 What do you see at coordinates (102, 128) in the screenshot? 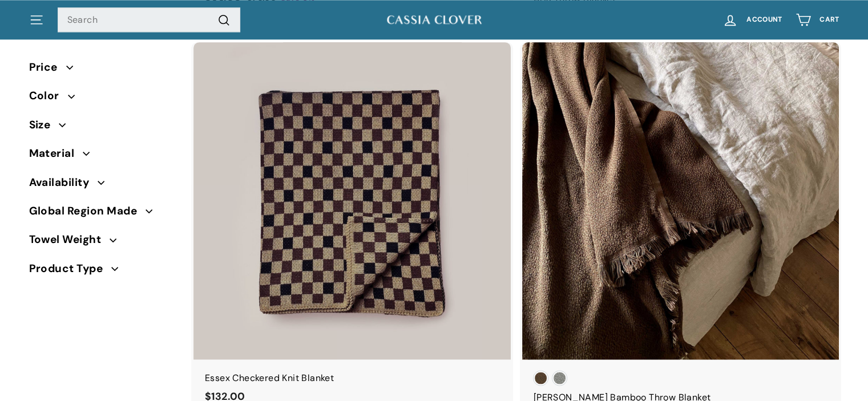
I see `button: Size` at bounding box center [102, 128].